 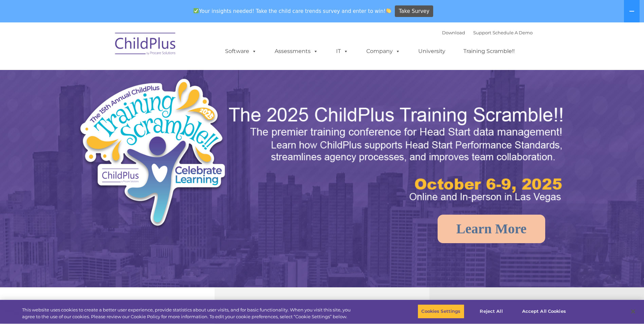 What do you see at coordinates (544, 312) in the screenshot?
I see `button: Accept All Cookies` at bounding box center [544, 312].